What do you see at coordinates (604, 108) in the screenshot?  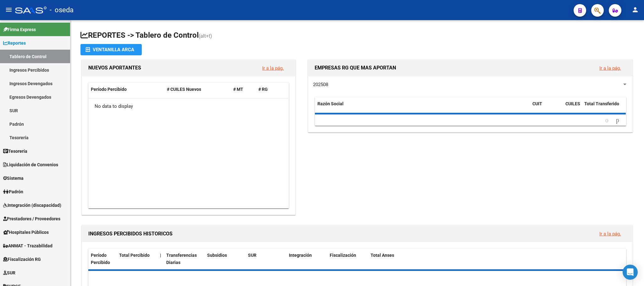 I see `datatable-header-cell: Total Transferido` at bounding box center [604, 108].